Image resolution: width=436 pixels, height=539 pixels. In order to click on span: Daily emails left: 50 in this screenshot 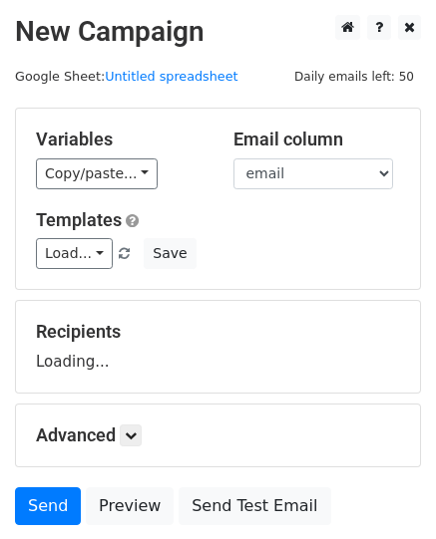, I will do `click(354, 77)`.